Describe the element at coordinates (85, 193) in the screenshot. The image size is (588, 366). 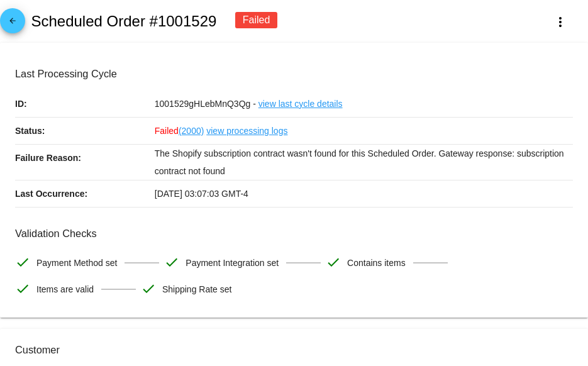
I see `p: Last Occurrence:` at that location.